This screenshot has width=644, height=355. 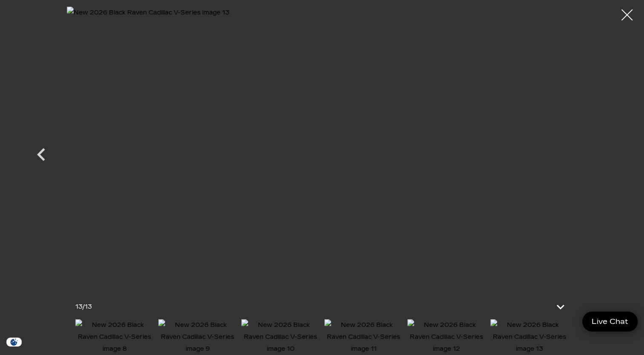 What do you see at coordinates (14, 342) in the screenshot?
I see `section: Click to Open Cookie Consent Modal` at bounding box center [14, 342].